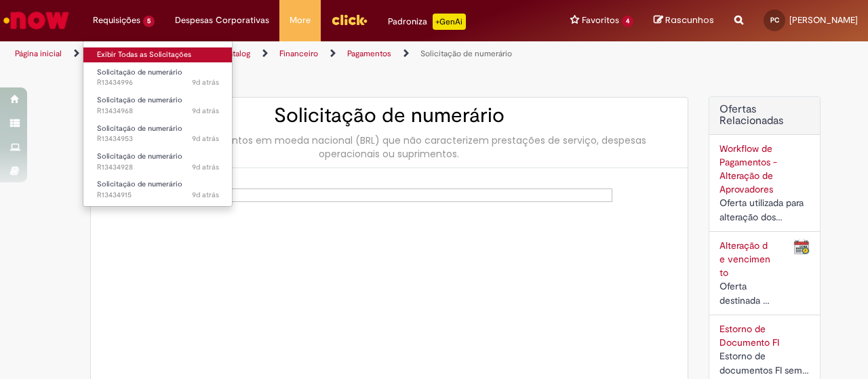  What do you see at coordinates (600, 21) in the screenshot?
I see `span: Favoritos` at bounding box center [600, 21].